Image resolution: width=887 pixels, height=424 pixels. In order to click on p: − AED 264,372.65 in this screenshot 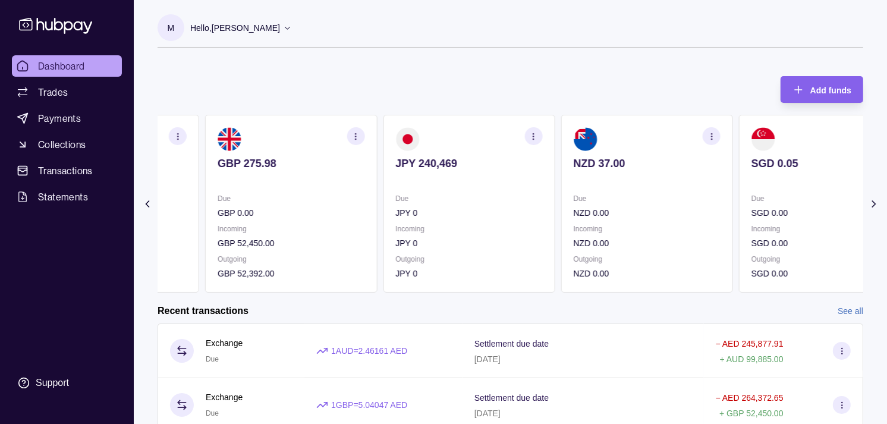, I will do `click(750, 398)`.